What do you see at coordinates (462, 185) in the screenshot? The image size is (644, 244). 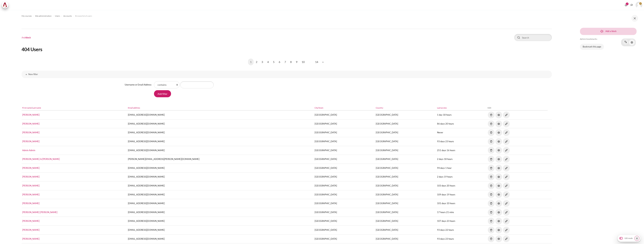 I see `td: 103 days 20 hours` at bounding box center [462, 185].